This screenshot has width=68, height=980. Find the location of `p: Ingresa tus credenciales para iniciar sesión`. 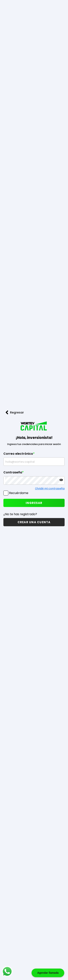

p: Ingresa tus credenciales para iniciar sesión is located at coordinates (34, 444).